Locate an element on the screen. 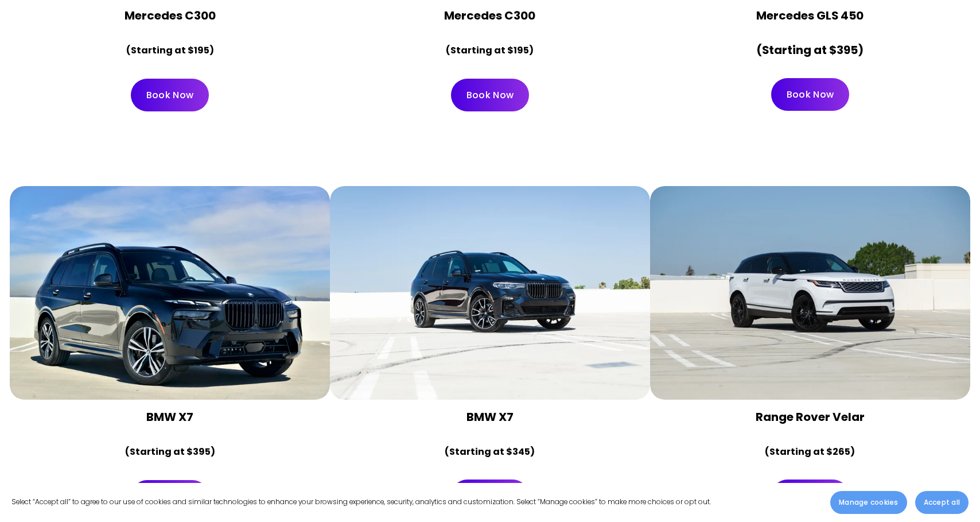 This screenshot has height=522, width=980. strong: (Starting at $265) is located at coordinates (810, 451).